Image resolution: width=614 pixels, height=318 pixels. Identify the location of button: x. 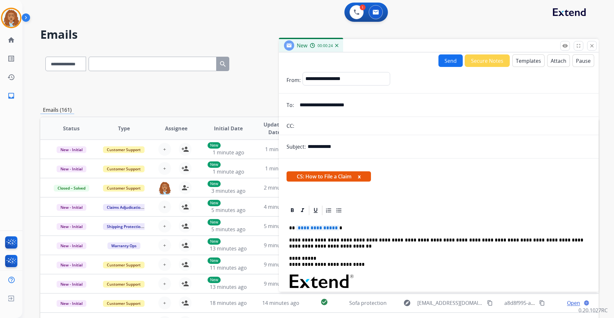
(359, 176).